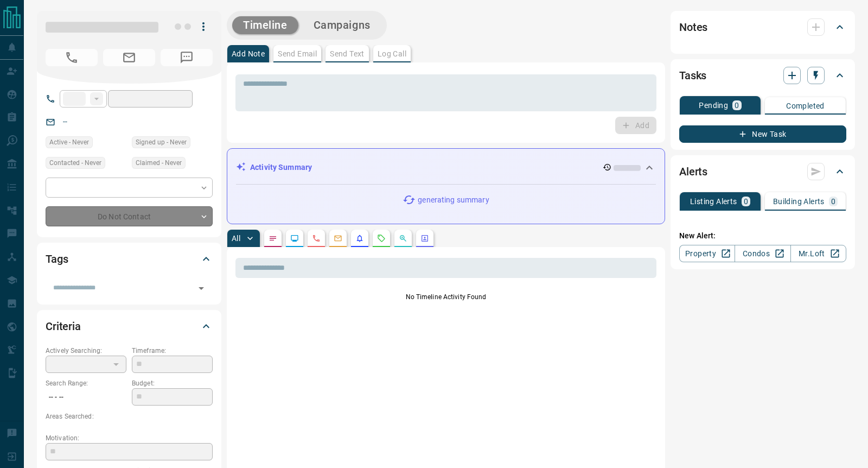  Describe the element at coordinates (763, 27) in the screenshot. I see `div: Notes` at that location.